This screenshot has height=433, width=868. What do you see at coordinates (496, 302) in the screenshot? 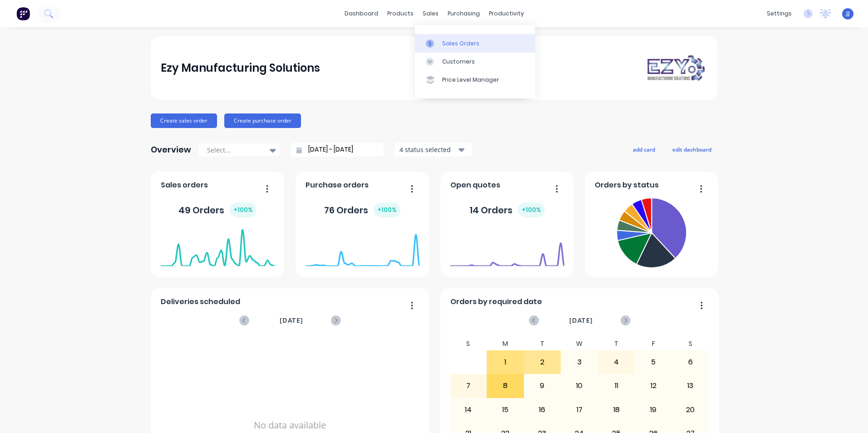
I see `span: Orders by required date` at bounding box center [496, 302].